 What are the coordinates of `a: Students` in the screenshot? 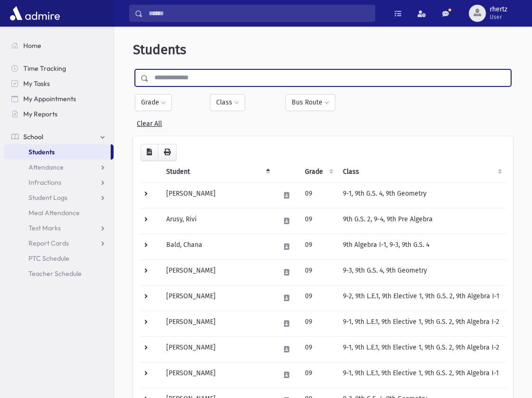 It's located at (57, 152).